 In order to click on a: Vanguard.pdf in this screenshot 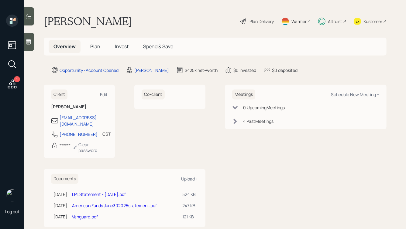, I will do `click(85, 217)`.